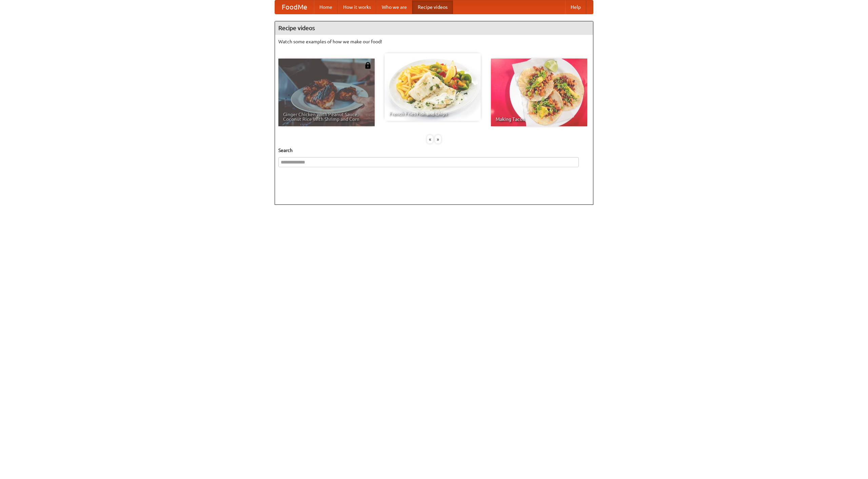 This screenshot has width=868, height=479. I want to click on p: Watch some examples of how we make our food!, so click(434, 42).